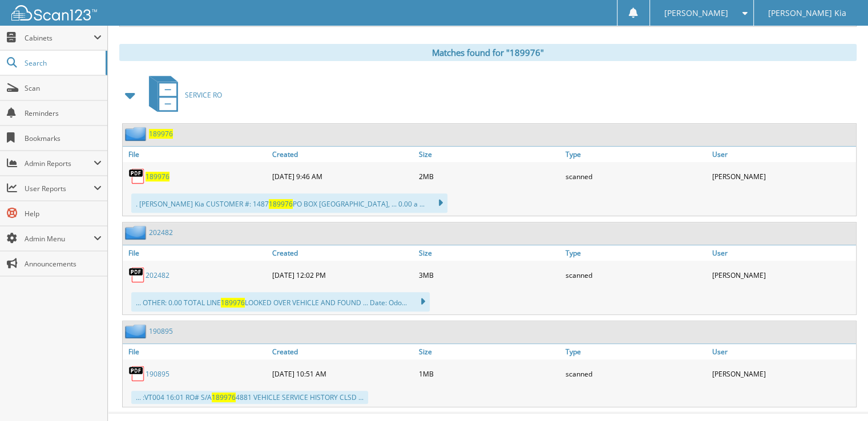 The image size is (868, 421). Describe the element at coordinates (488, 52) in the screenshot. I see `div: Matches found for "189976"` at that location.